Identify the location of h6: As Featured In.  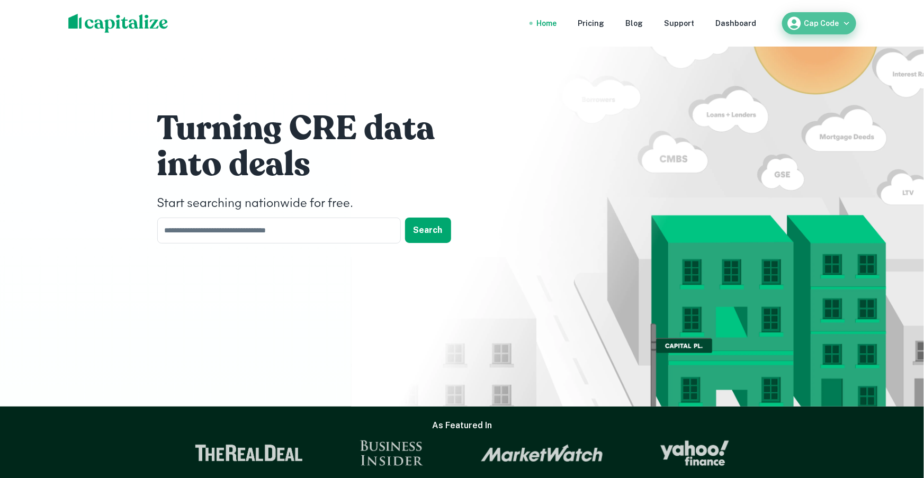
(462, 426).